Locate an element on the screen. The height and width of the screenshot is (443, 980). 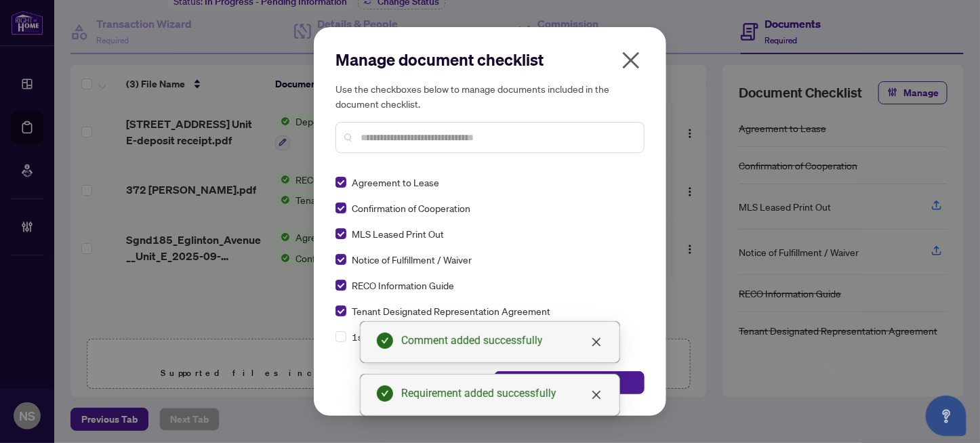
span: MLS Leased Print Out is located at coordinates (398, 234).